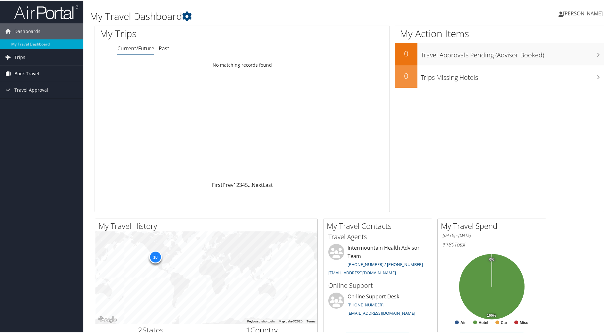  What do you see at coordinates (380, 226) in the screenshot?
I see `h2: My Travel Contacts` at bounding box center [380, 226].